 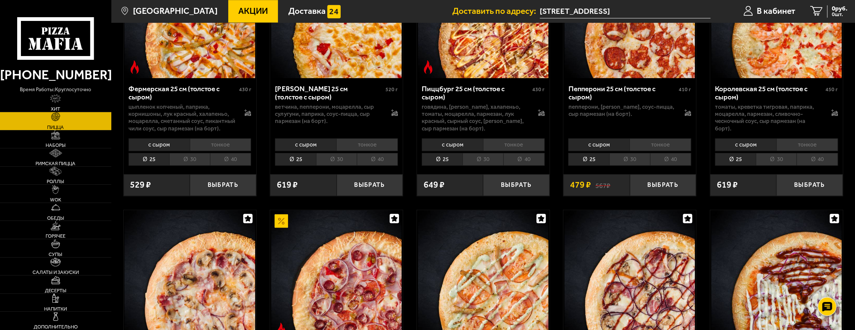 I want to click on div: Королевская 25 см (толстое с сыром), so click(x=769, y=93).